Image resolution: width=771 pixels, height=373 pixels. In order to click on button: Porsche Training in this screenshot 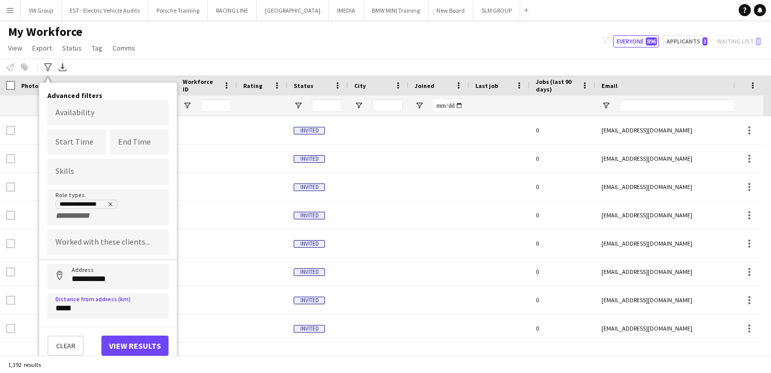, I will do `click(178, 10)`.